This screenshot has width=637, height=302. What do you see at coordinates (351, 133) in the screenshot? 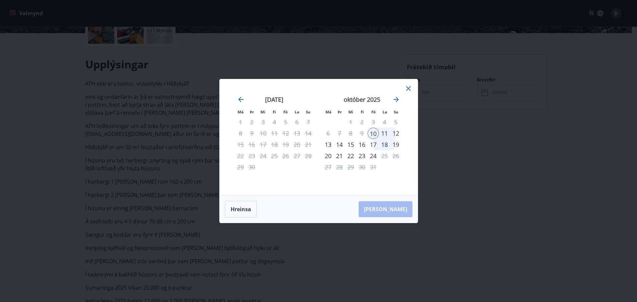
I see `td: Not available. miðvikudagur, 8. október 2025` at bounding box center [351, 133].